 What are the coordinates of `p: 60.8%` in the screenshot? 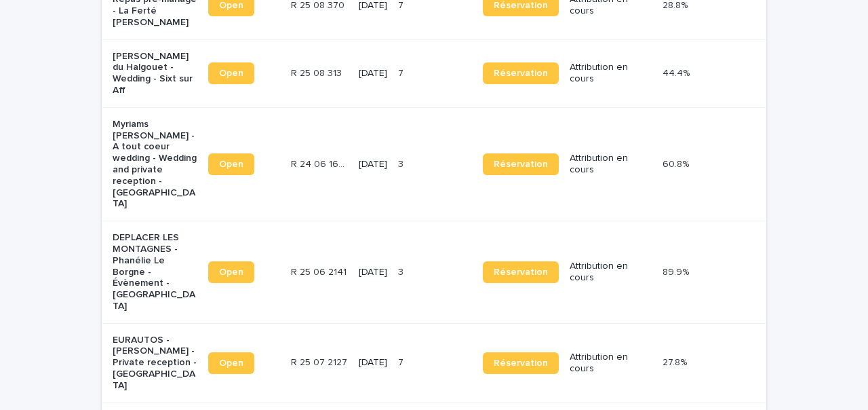 It's located at (677, 162).